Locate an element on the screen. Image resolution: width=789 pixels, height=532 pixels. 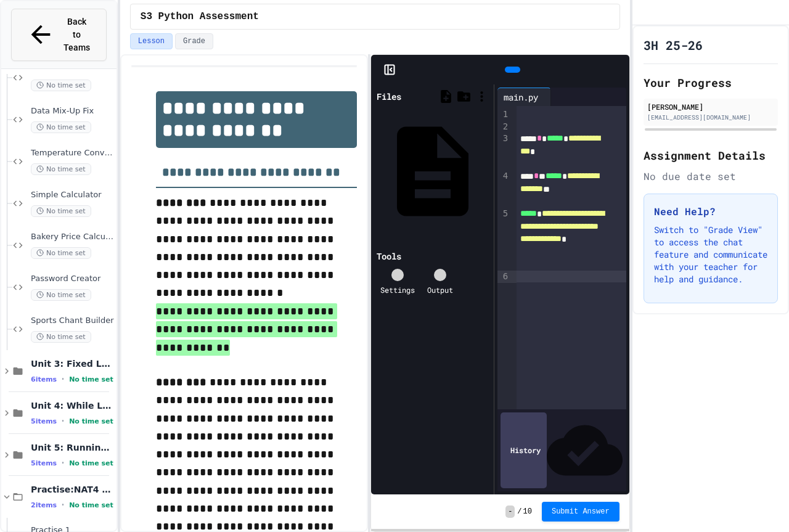
span: Data Mix-Up Fix is located at coordinates (72, 111).